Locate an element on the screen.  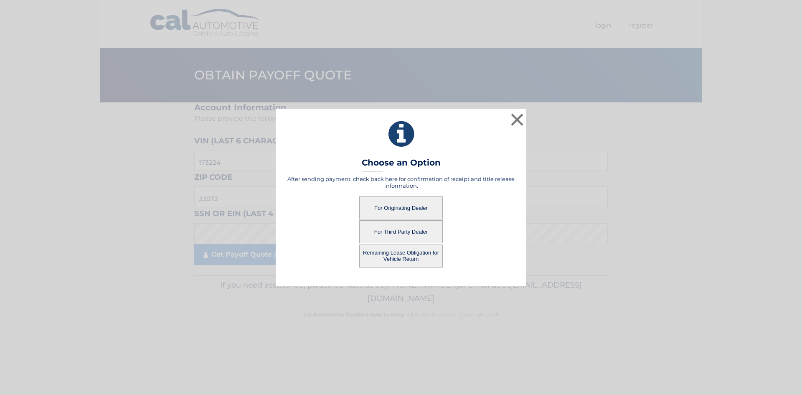
button: Remaining Lease Obligation for Vehicle Return is located at coordinates (401, 256).